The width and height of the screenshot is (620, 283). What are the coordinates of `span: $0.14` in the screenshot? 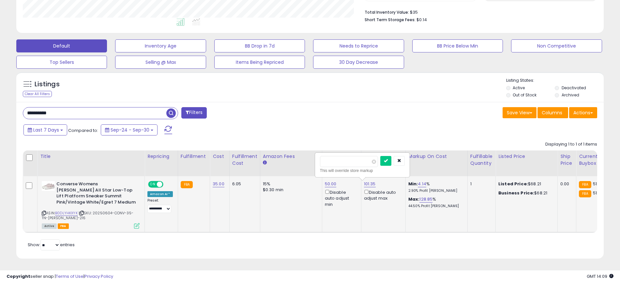 It's located at (422, 20).